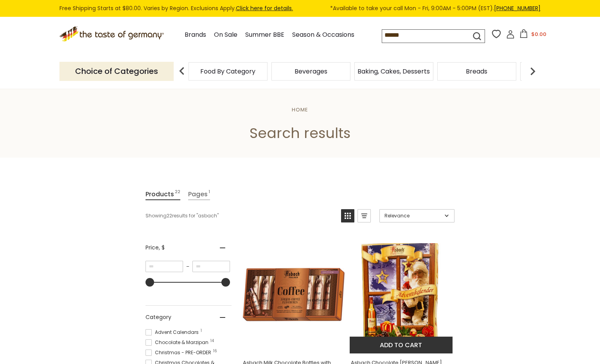  What do you see at coordinates (364, 216) in the screenshot?
I see `a: View list mode` at bounding box center [364, 216].